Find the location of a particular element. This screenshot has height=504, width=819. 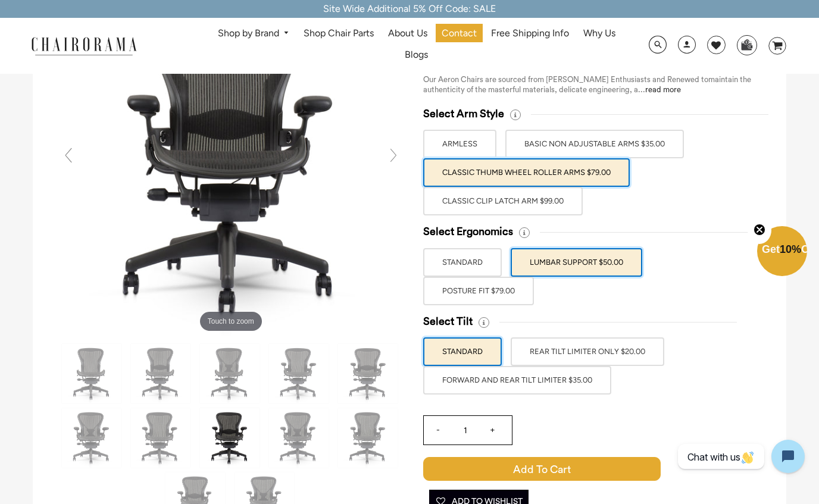

label: FORWARD AND REAR TILT LIMITER $35.00 is located at coordinates (517, 380).